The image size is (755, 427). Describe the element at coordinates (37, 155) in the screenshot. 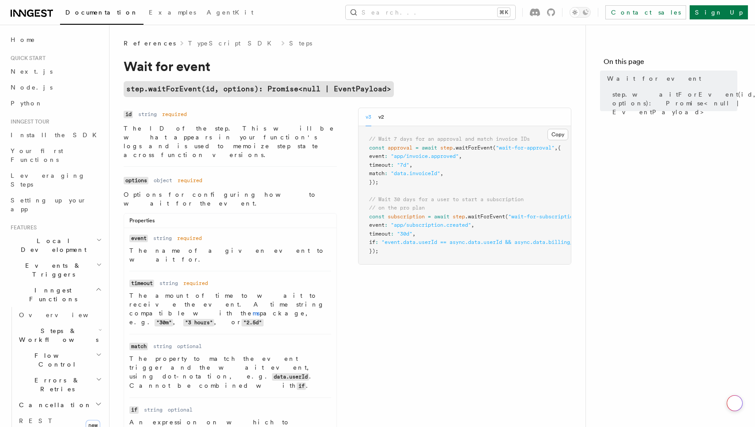

I see `span: Your first Functions` at that location.